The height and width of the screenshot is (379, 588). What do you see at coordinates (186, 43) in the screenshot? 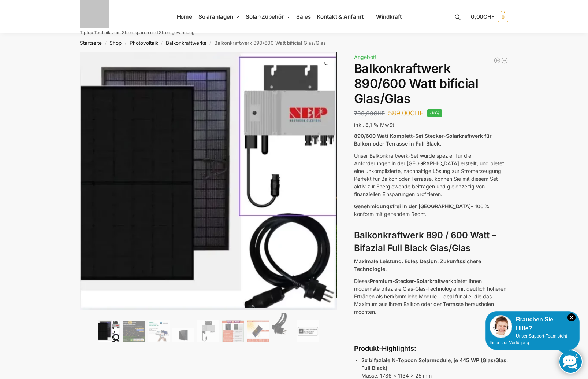
I see `a: Balkonkraftwerke` at bounding box center [186, 43].